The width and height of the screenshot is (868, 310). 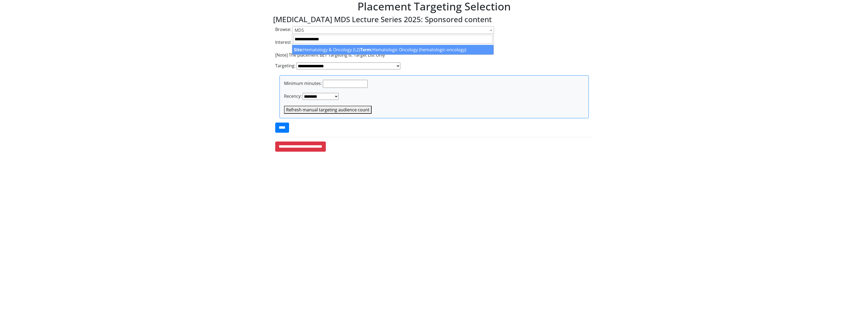 What do you see at coordinates (434, 55) in the screenshot?
I see `p: [Note] The placement BET Targeting is: Target List Only` at bounding box center [434, 55].